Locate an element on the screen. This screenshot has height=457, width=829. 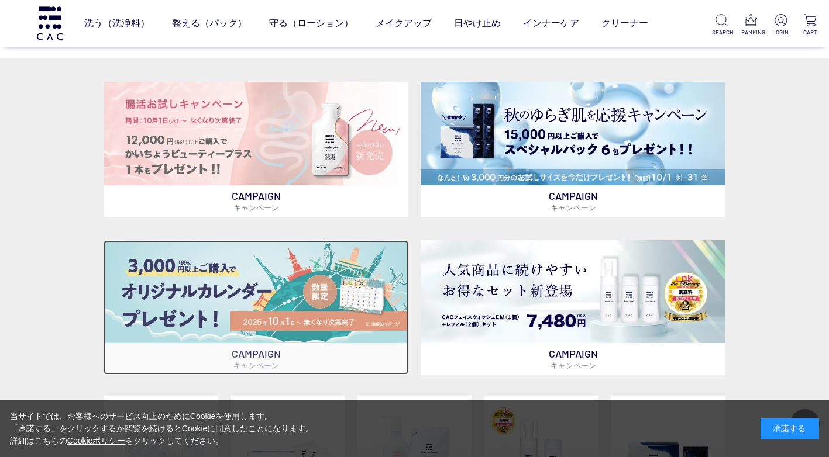
a: SEARCH is located at coordinates (721, 25).